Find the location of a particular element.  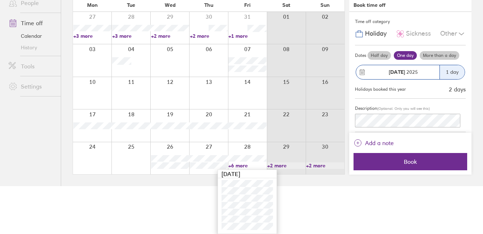

span: Holiday is located at coordinates (375, 33).